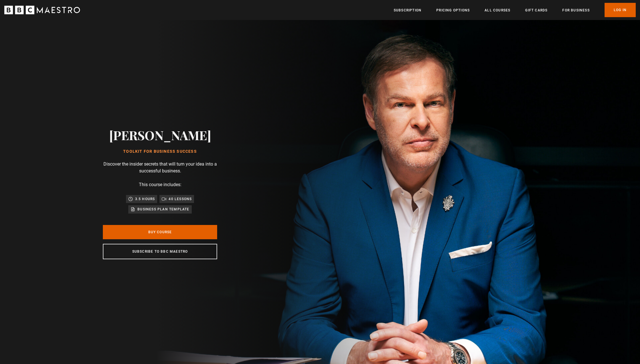  What do you see at coordinates (180, 199) in the screenshot?
I see `p: 40 lessons` at bounding box center [180, 199].